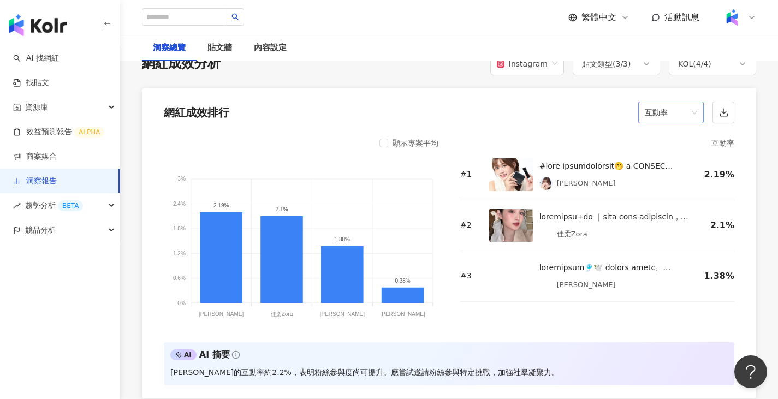 The image size is (778, 399). What do you see at coordinates (169, 48) in the screenshot?
I see `div: 洞察總覽` at bounding box center [169, 48].